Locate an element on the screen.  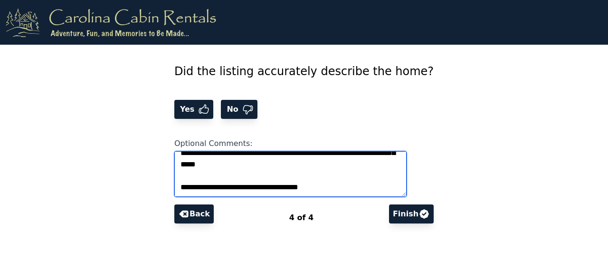
span: Optional Comments: is located at coordinates (213, 143).